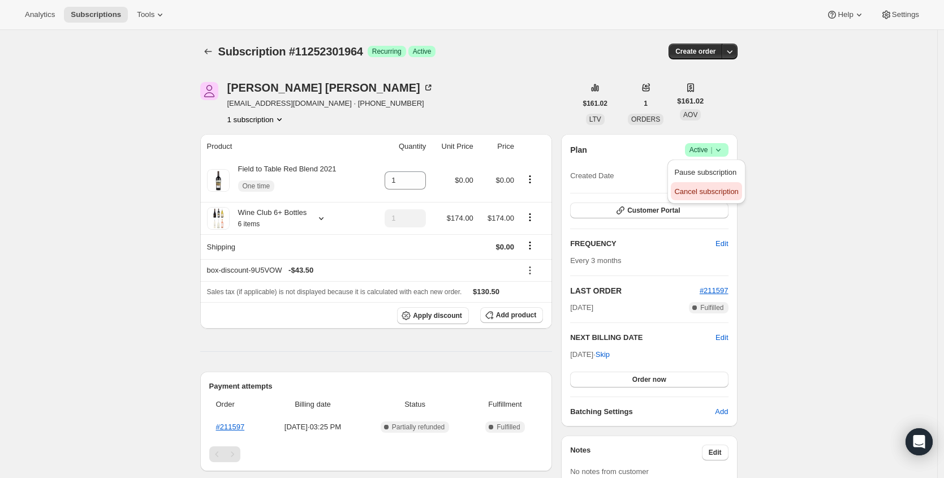  I want to click on button: Add, so click(721, 412).